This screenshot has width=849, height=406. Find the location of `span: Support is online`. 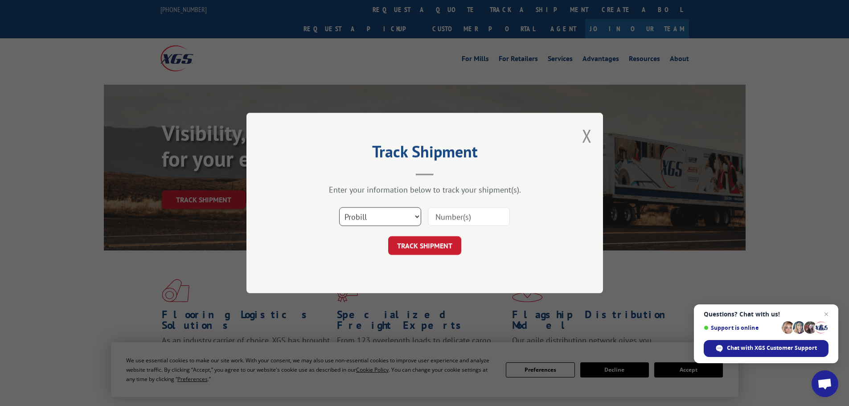

span: Support is online is located at coordinates (741, 328).